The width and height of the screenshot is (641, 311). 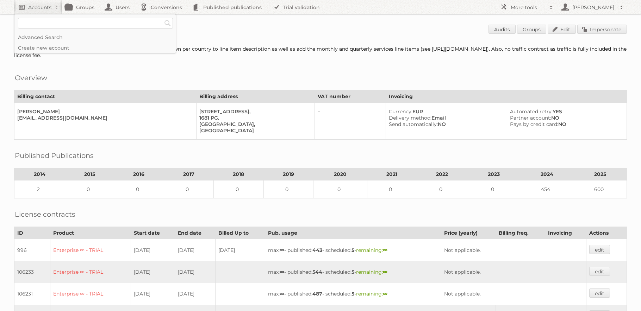 I want to click on span: Send automatically:, so click(x=413, y=124).